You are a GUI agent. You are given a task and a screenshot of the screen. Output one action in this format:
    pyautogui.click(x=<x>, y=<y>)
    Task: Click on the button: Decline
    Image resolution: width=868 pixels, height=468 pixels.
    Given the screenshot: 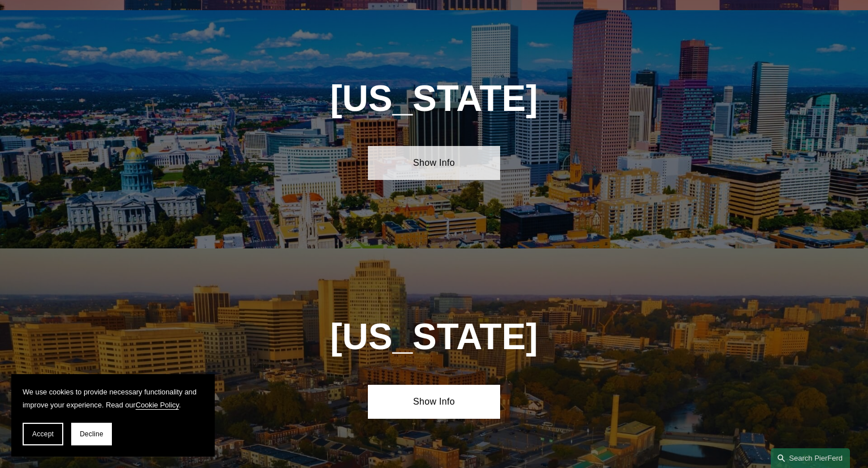 What is the action you would take?
    pyautogui.click(x=92, y=434)
    